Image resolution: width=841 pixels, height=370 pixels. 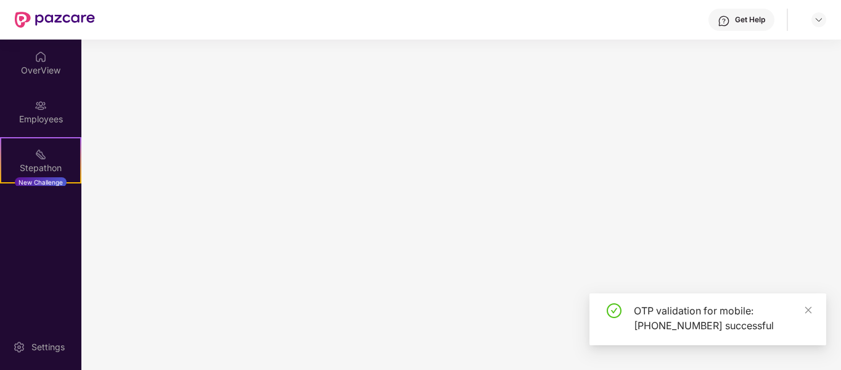 What do you see at coordinates (614, 310) in the screenshot?
I see `span: check-circle` at bounding box center [614, 310].